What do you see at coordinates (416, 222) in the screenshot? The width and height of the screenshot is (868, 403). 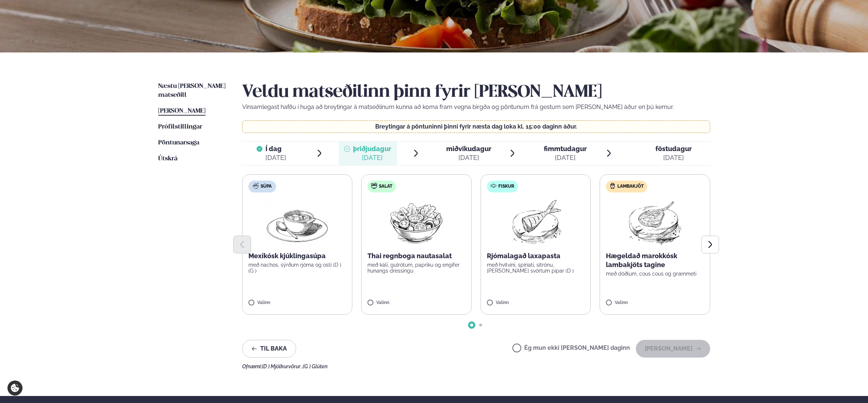 I see `img: Salad.png` at bounding box center [416, 222].